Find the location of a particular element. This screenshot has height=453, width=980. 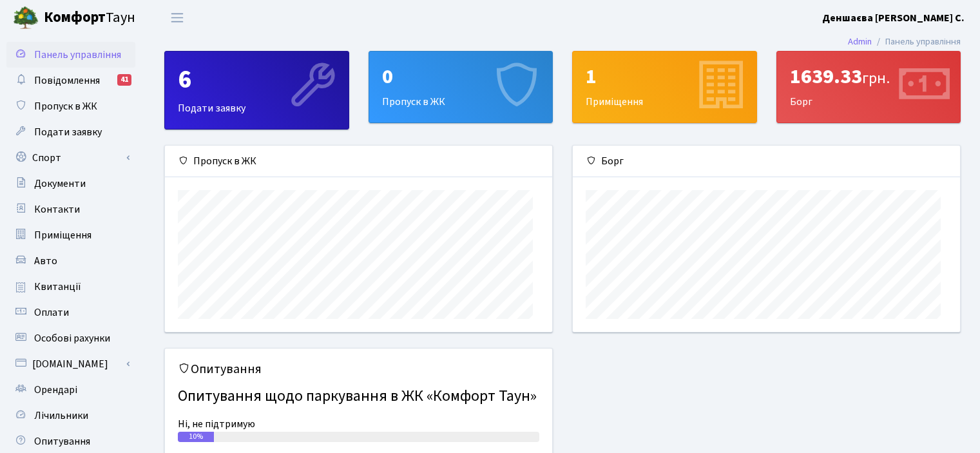

span: Орендарі is located at coordinates (55, 390).